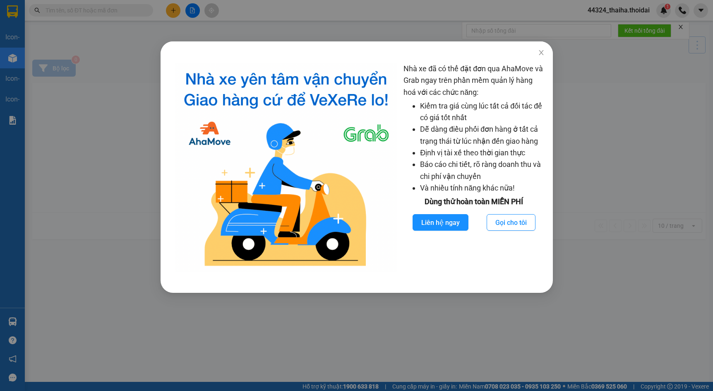 The height and width of the screenshot is (391, 713). I want to click on li: Báo cáo chi tiết, rõ ràng doanh thu và chi phí vận chuyển, so click(482, 170).